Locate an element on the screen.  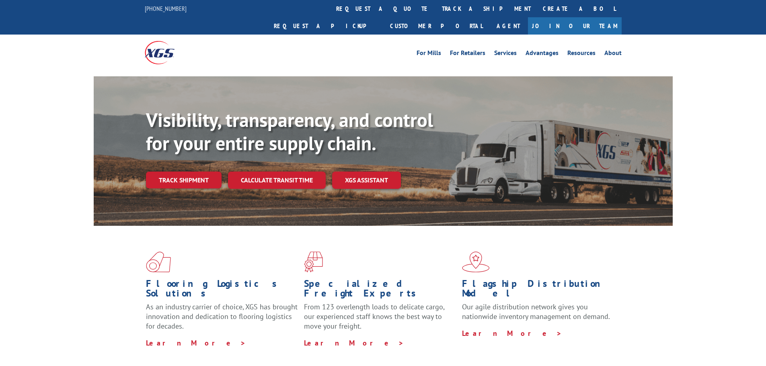
img: xgs-icon-flagship-distribution-model-red is located at coordinates (476, 262).